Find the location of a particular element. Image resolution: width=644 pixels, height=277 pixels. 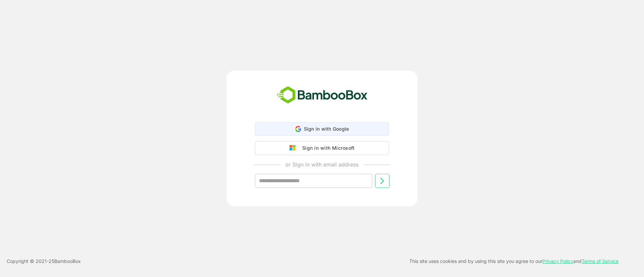

span: Sign in with Google is located at coordinates (326, 128).